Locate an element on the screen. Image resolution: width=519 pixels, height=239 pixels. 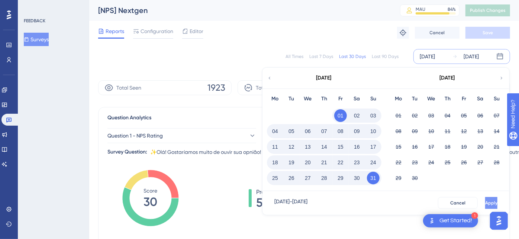
span: 56% is located at coordinates (270, 203).